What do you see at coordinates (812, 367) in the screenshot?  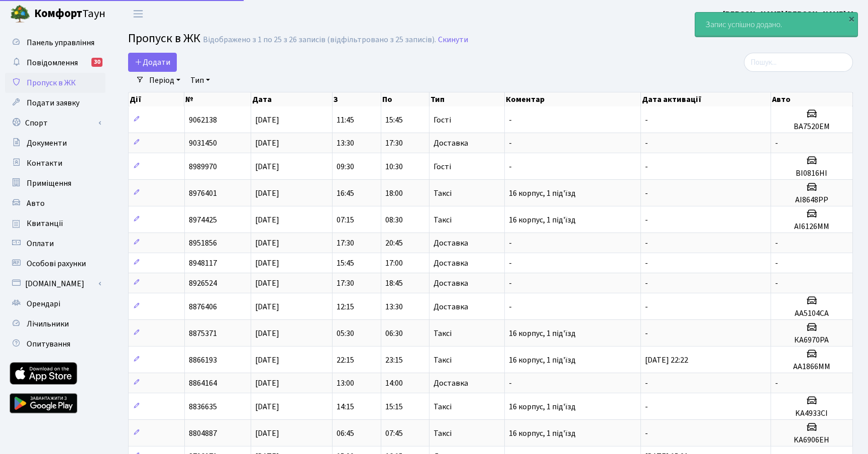 I see `h5: АА1866ММ` at bounding box center [812, 367].